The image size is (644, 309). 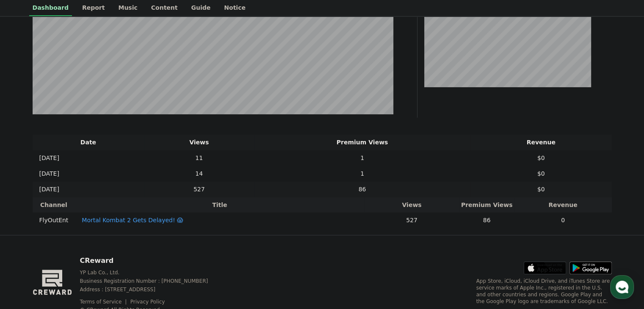 I want to click on th: Title, so click(x=219, y=205).